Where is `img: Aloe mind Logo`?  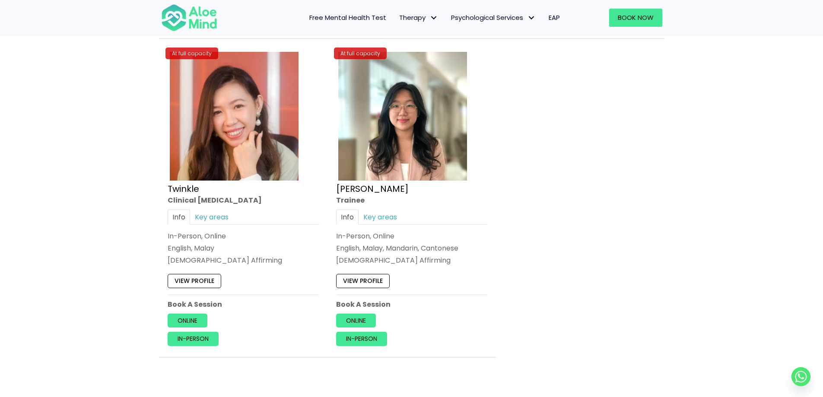 img: Aloe mind Logo is located at coordinates (189, 18).